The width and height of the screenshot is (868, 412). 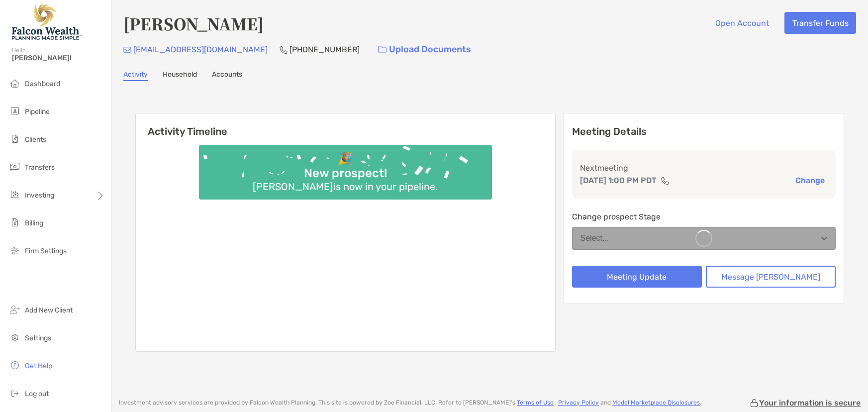 I want to click on a: Privacy Policy, so click(x=578, y=403).